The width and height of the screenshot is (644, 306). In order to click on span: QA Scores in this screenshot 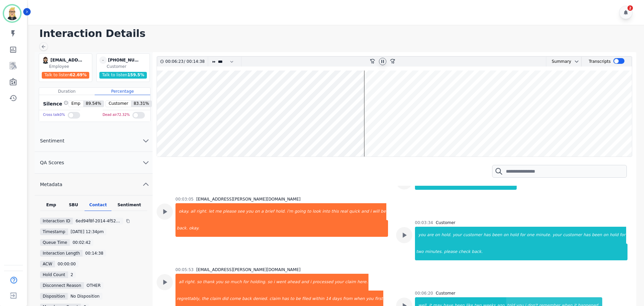, I will do `click(52, 162)`.